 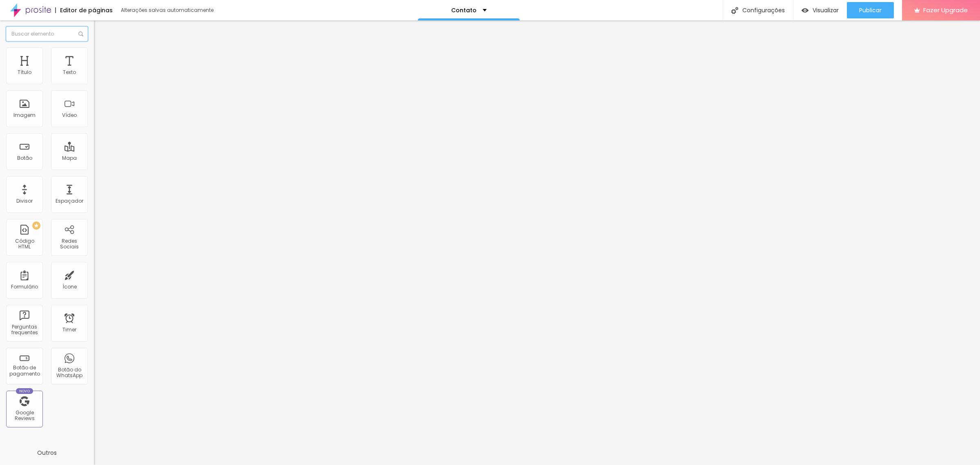 I want to click on div: Divisor, so click(x=24, y=201).